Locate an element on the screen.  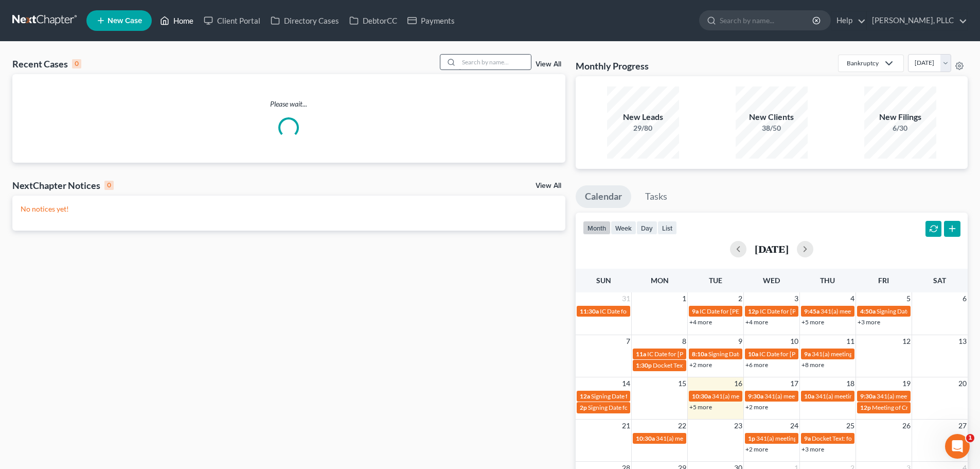
span: Wed is located at coordinates (771, 280).